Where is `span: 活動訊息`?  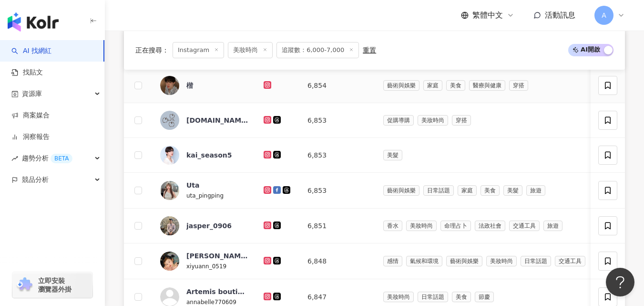 span: 活動訊息 is located at coordinates (560, 15).